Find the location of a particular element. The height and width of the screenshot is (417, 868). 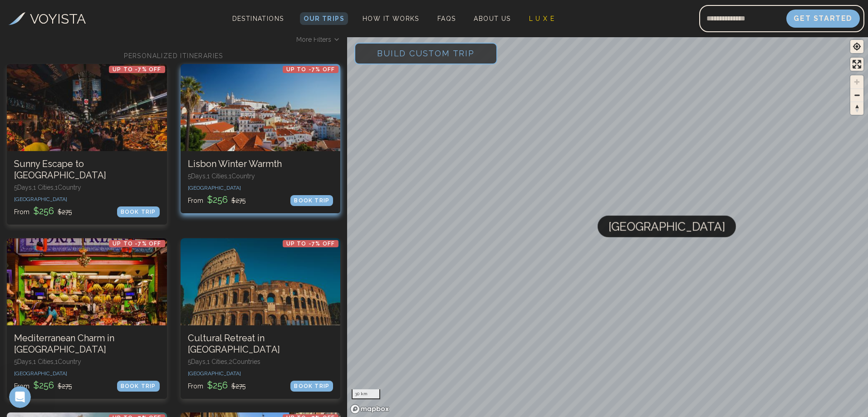

a: FAQs is located at coordinates (446, 19).